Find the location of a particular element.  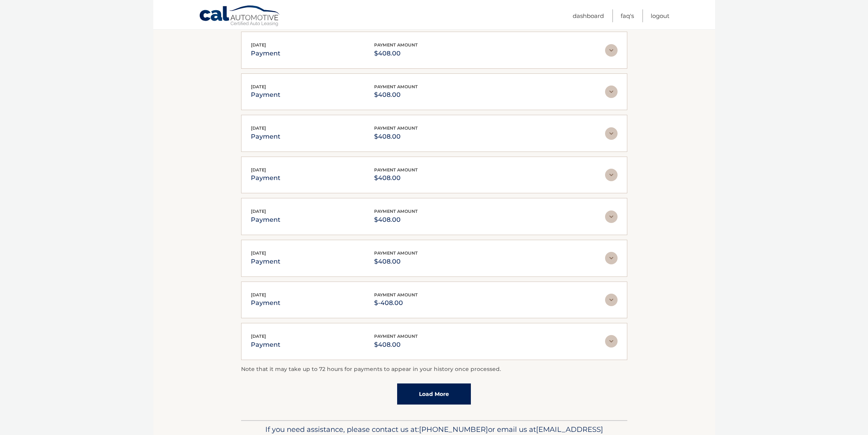

a: Dashboard is located at coordinates (589, 16).